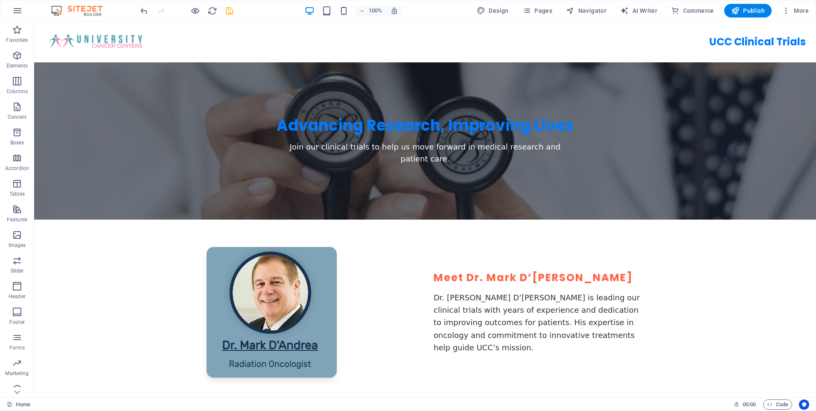 This screenshot has height=411, width=816. I want to click on p: Content, so click(17, 117).